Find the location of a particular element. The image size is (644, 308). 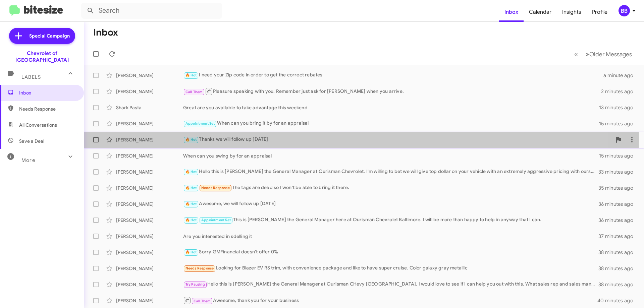

nav: Page navigation example is located at coordinates (603, 54).